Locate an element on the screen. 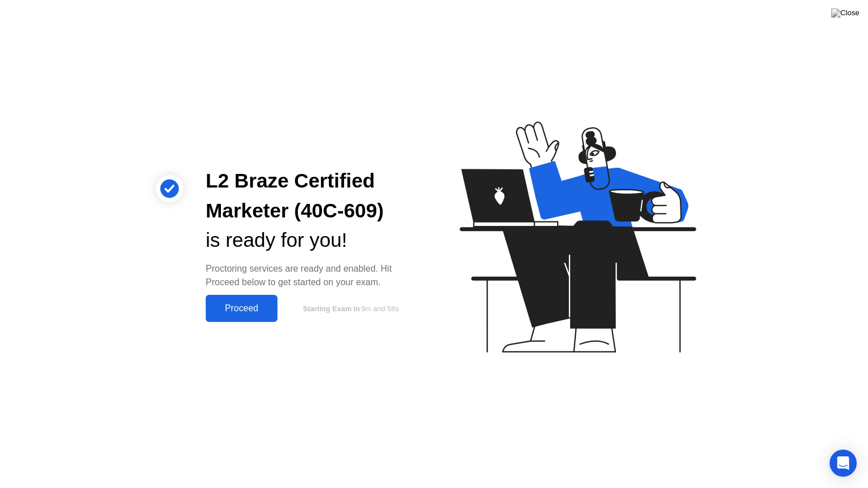 This screenshot has height=488, width=868. div: L2 Braze Certified Marketer (40C-609) is located at coordinates (311, 196).